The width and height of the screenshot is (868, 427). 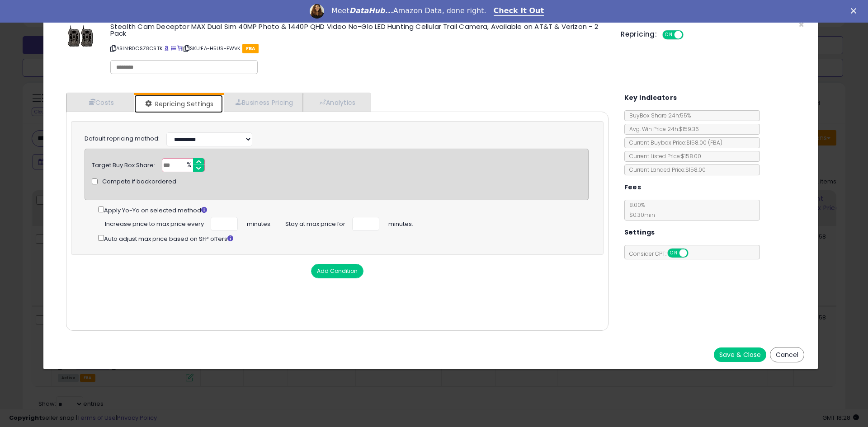 What do you see at coordinates (251, 48) in the screenshot?
I see `span: FBA` at bounding box center [251, 48].